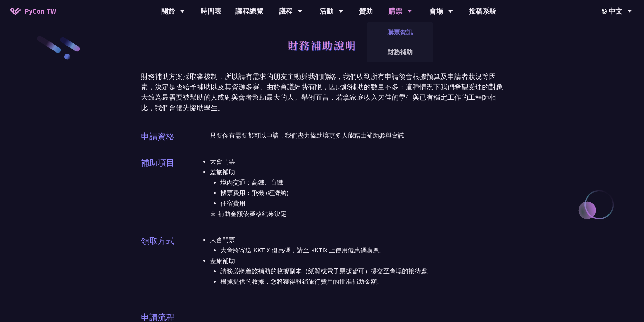 The height and width of the screenshot is (322, 644). Describe the element at coordinates (357, 136) in the screenshot. I see `p: 只要你有需要都可以申請，我們盡力協助讓更多人能藉由補助參與會議。` at that location.